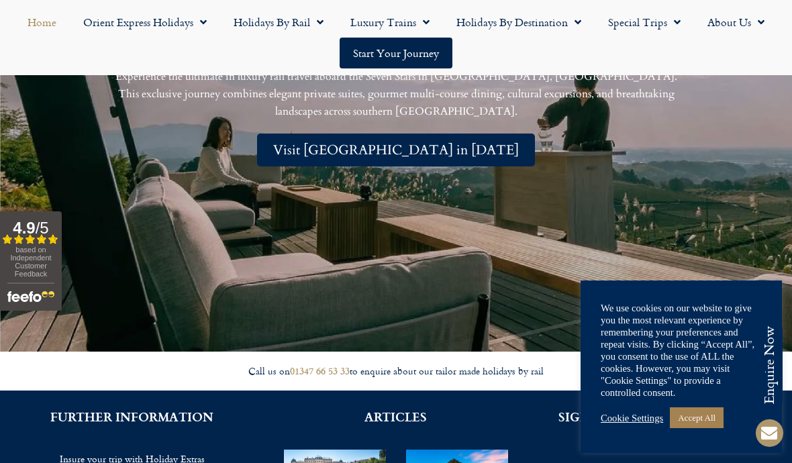 The image size is (792, 463). Describe the element at coordinates (681, 350) in the screenshot. I see `div: We use cookies on our website to give you the most relevant experience by remembering your prefer...` at that location.